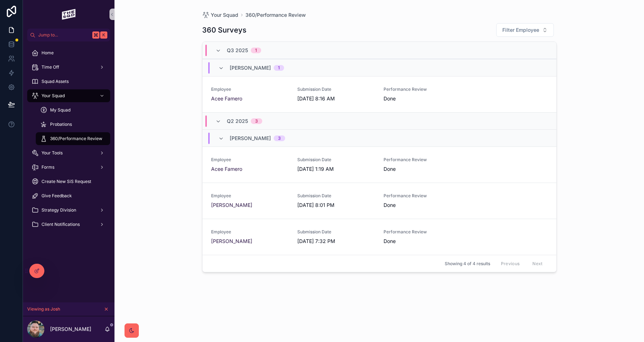 This screenshot has height=342, width=644. What do you see at coordinates (69, 14) in the screenshot?
I see `img: App logo` at bounding box center [69, 14].